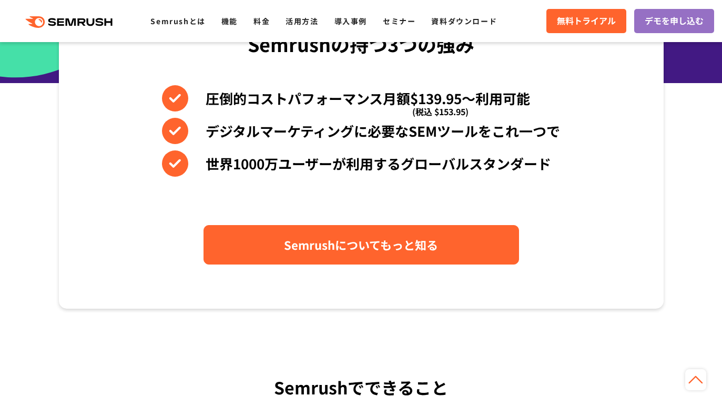  I want to click on li: デジタルマーケティングに必要なSEMツールをこれ一つで, so click(361, 131).